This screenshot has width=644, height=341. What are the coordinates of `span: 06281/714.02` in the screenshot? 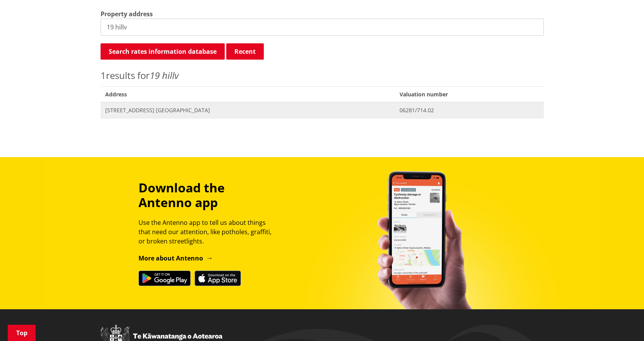 It's located at (469, 110).